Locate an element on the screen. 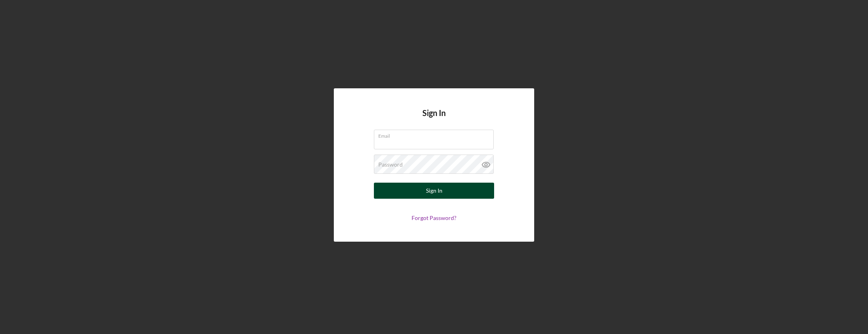 This screenshot has width=868, height=334. button: Sign In is located at coordinates (434, 191).